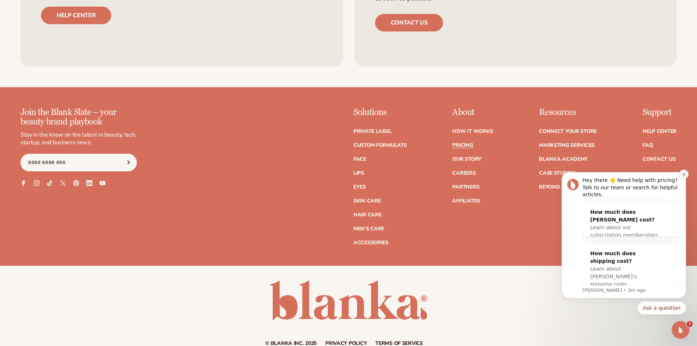 The height and width of the screenshot is (346, 697). I want to click on p: Solutions, so click(380, 112).